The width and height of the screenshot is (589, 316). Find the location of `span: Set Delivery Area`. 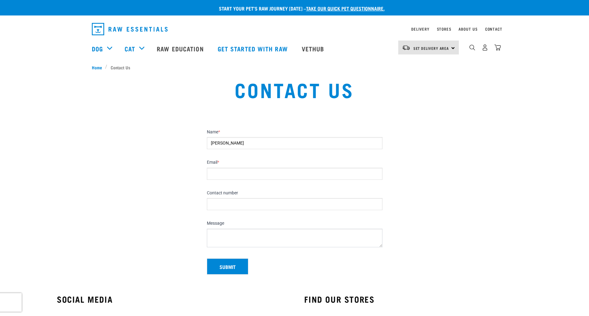

span: Set Delivery Area is located at coordinates (432, 48).